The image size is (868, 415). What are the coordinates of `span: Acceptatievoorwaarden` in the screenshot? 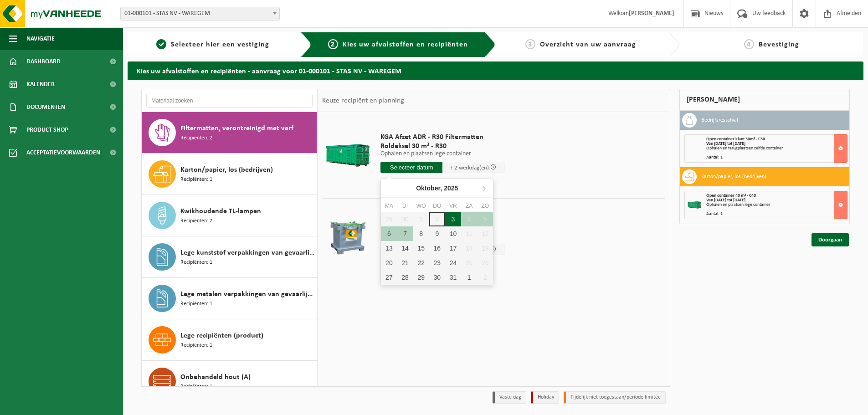 It's located at (63, 153).